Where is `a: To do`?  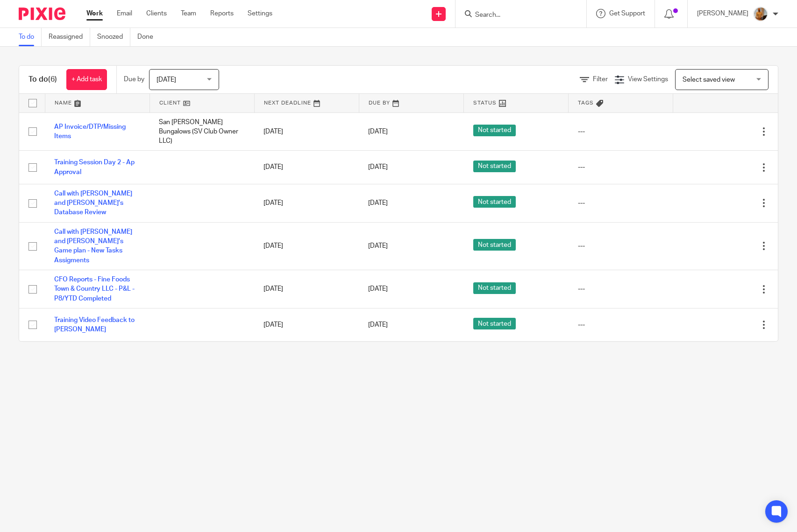 a: To do is located at coordinates (30, 37).